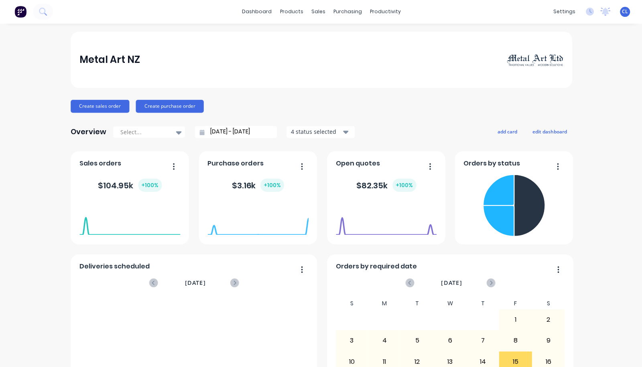 The image size is (642, 367). Describe the element at coordinates (257, 12) in the screenshot. I see `a: dashboard` at that location.